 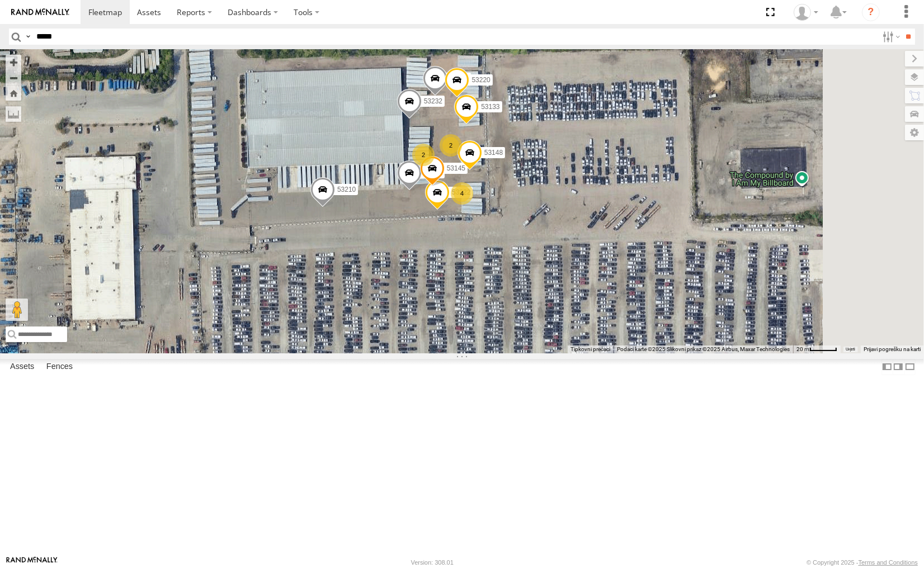 I want to click on img: rand-logo.svg, so click(x=40, y=13).